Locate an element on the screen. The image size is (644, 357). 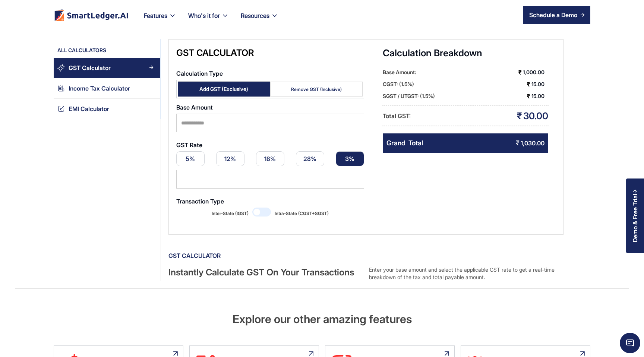
a: 18% is located at coordinates (270, 159).